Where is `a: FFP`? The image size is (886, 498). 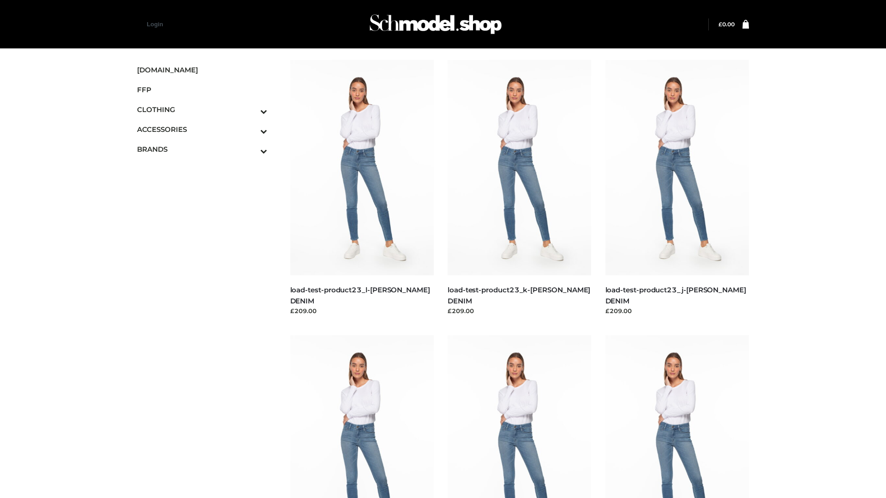 a: FFP is located at coordinates (202, 90).